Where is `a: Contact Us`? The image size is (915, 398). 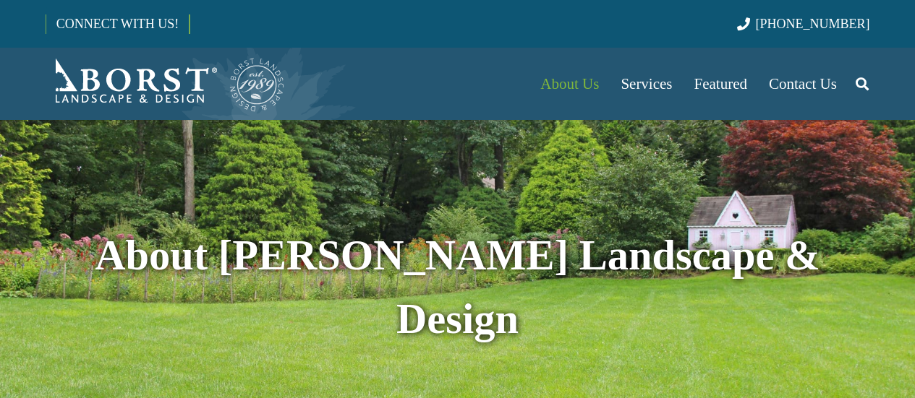
a: Contact Us is located at coordinates (803, 84).